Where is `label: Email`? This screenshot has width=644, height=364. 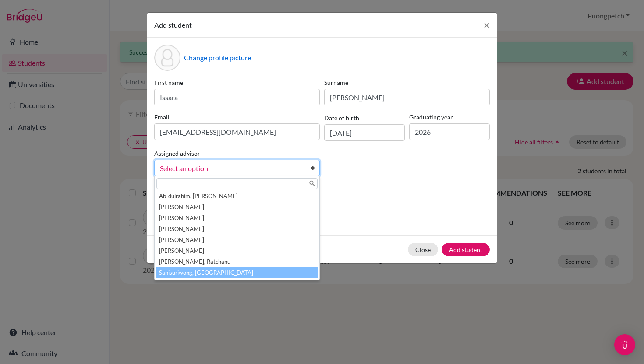
label: Email is located at coordinates (237, 117).